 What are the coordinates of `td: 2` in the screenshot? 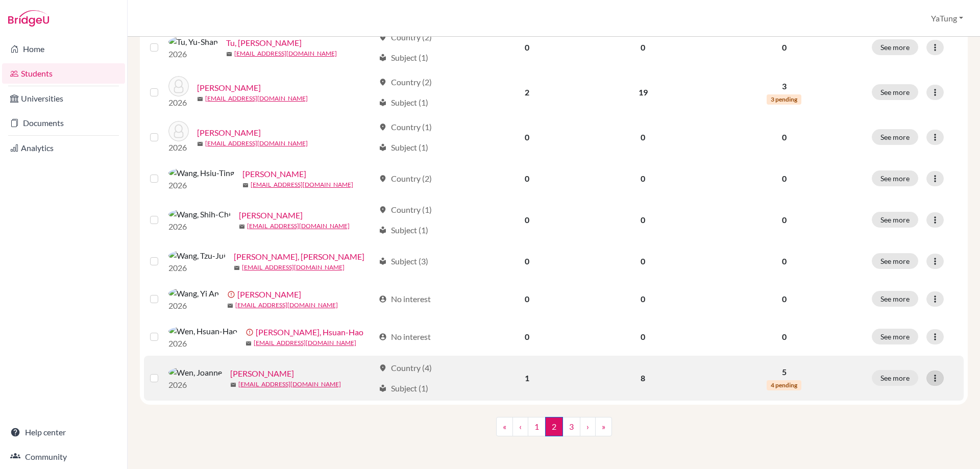 It's located at (527, 92).